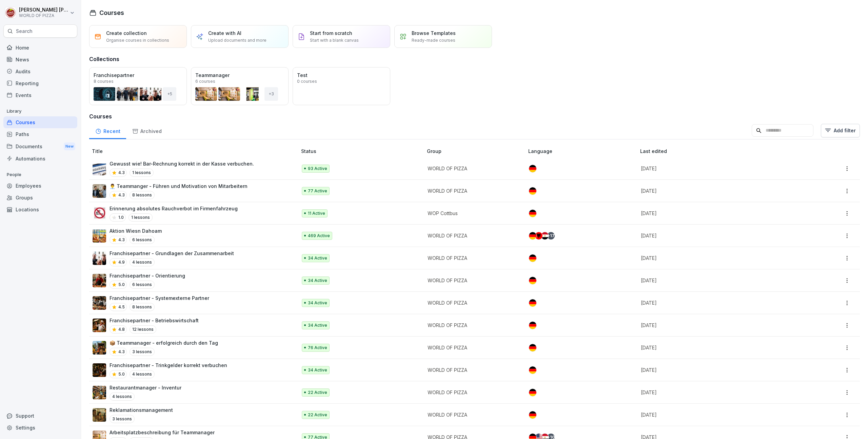 This screenshot has width=868, height=439. Describe the element at coordinates (108, 130) in the screenshot. I see `a: Recent` at that location.